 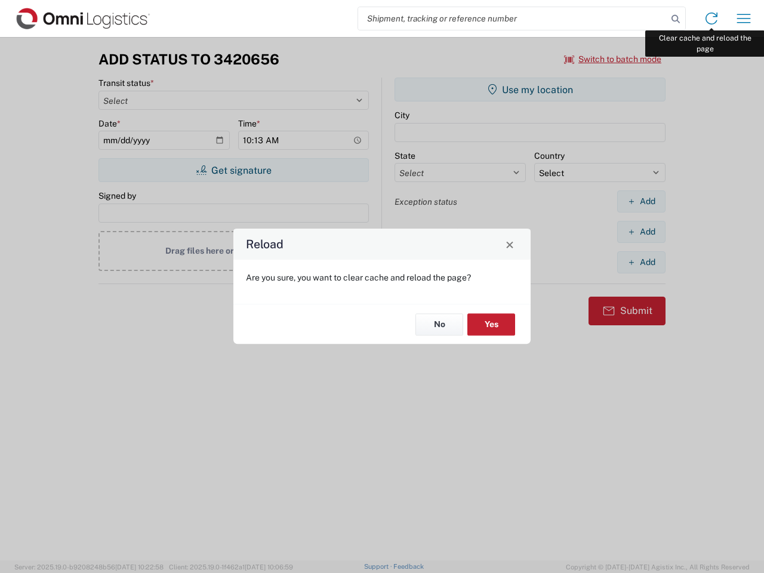 I want to click on button: Yes, so click(x=491, y=324).